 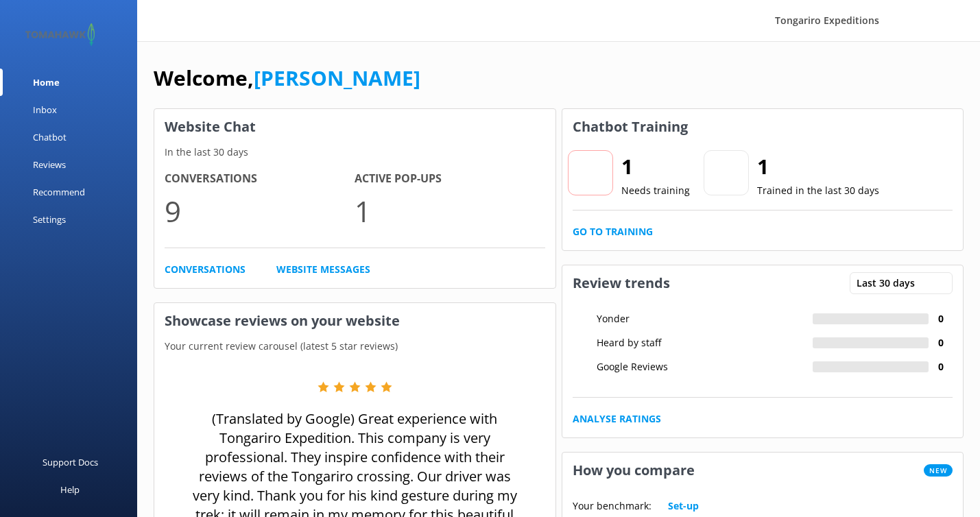 What do you see at coordinates (683, 506) in the screenshot?
I see `a: Set-up` at bounding box center [683, 506].